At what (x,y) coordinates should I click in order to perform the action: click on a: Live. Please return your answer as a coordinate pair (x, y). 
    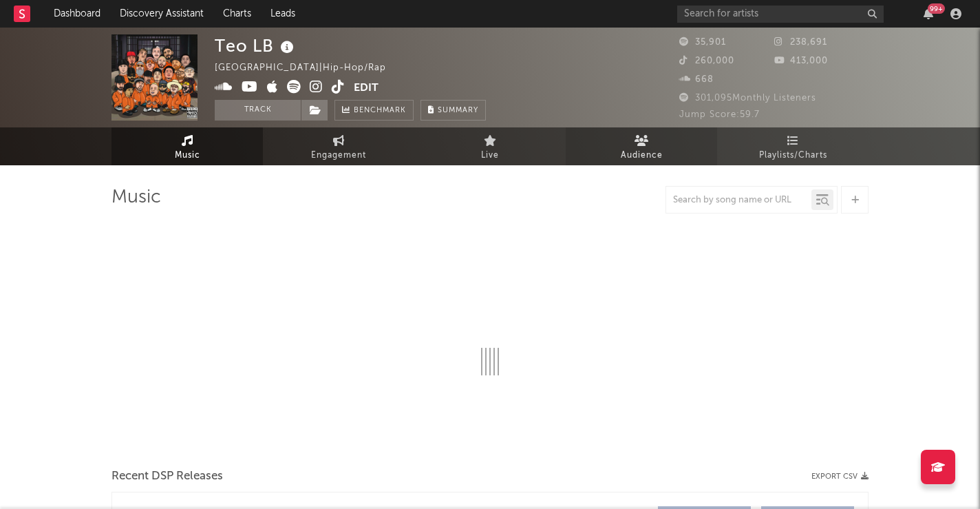
    Looking at the image, I should click on (490, 146).